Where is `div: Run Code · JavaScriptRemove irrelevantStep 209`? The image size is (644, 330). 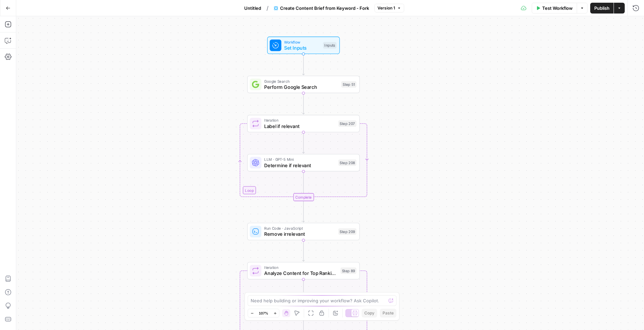
div: Run Code · JavaScriptRemove irrelevantStep 209 is located at coordinates (303, 232).